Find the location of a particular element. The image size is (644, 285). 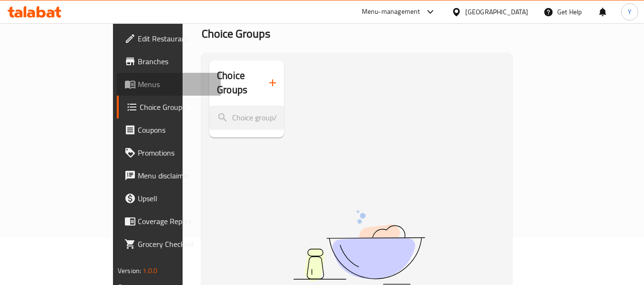

h2: Choice Groups is located at coordinates (239, 83).